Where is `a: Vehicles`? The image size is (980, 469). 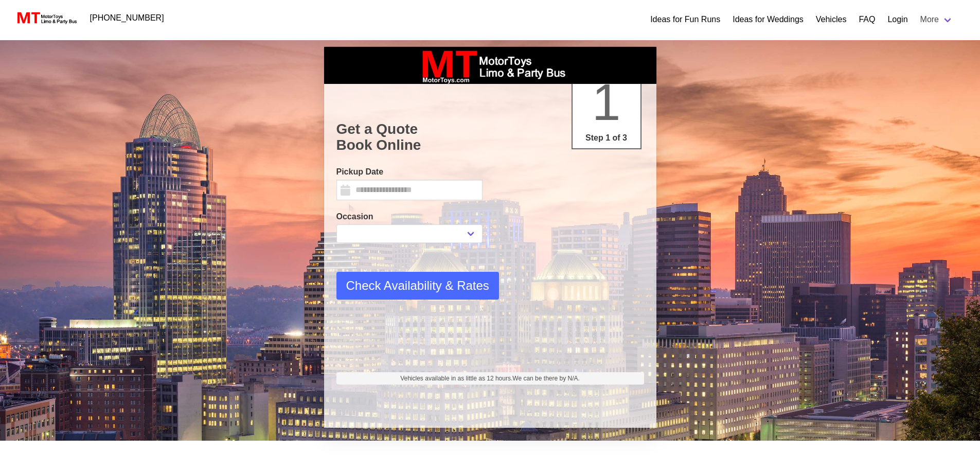
a: Vehicles is located at coordinates (831, 19).